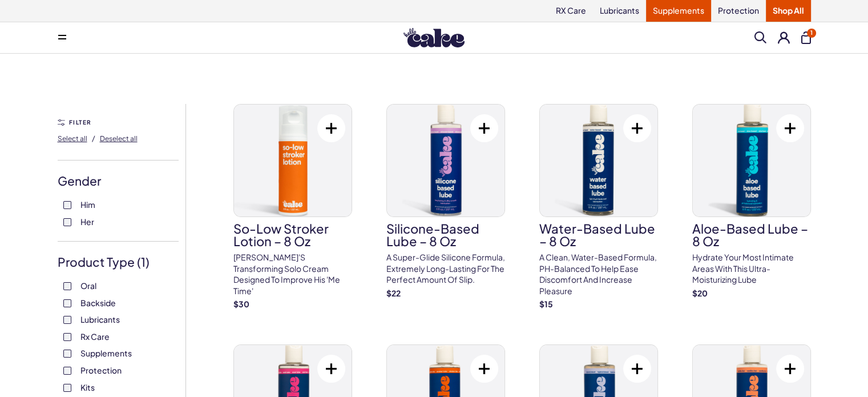  I want to click on p: Hydrate your most intimate areas with this ultra-moisturizing lube, so click(752, 268).